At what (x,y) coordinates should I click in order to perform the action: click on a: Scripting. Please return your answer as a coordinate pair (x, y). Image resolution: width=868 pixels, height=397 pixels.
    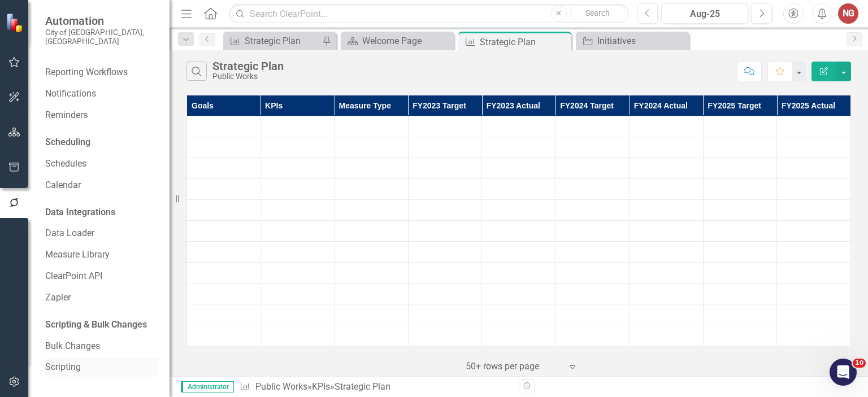
    Looking at the image, I should click on (102, 367).